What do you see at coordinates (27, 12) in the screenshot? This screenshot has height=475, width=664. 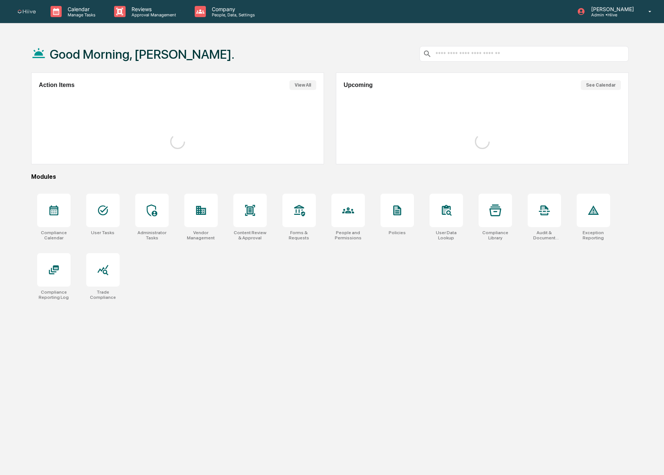 I see `img: logo` at bounding box center [27, 12].